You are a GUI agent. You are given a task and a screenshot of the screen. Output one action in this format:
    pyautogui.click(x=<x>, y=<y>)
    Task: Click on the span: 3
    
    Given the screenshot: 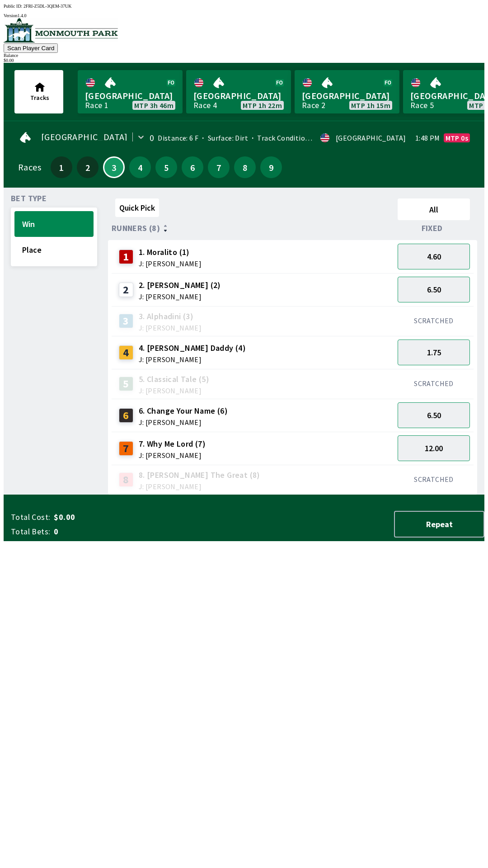 What is the action you would take?
    pyautogui.click(x=114, y=167)
    